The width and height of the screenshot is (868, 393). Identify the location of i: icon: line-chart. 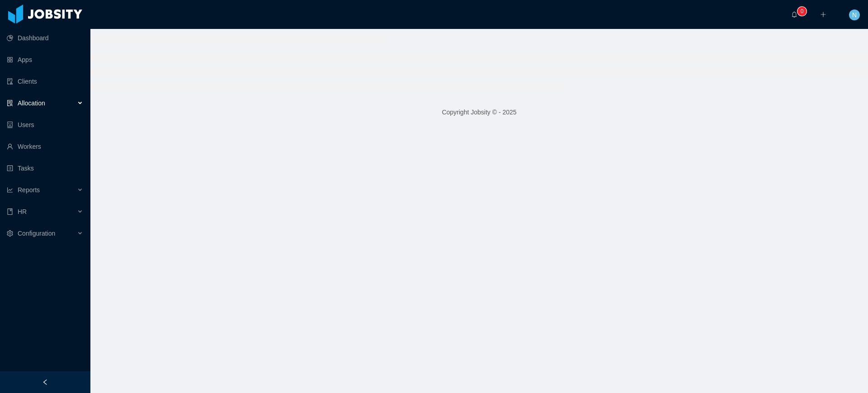
(10, 190).